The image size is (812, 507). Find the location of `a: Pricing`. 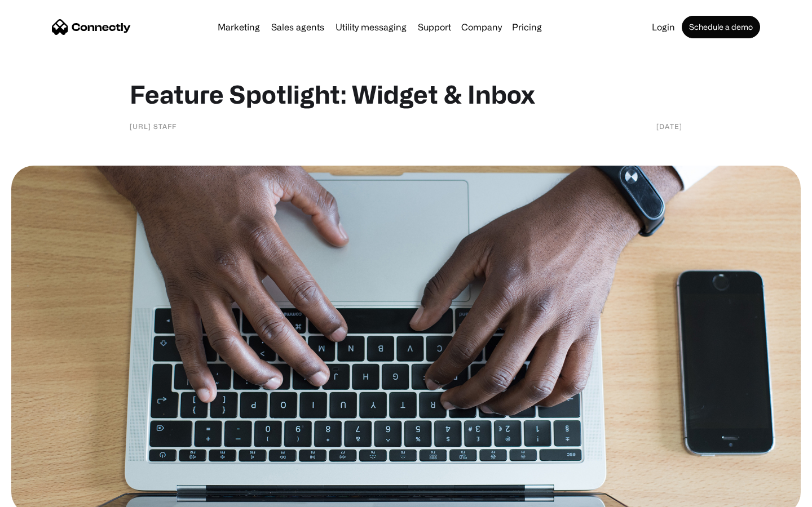

a: Pricing is located at coordinates (527, 27).